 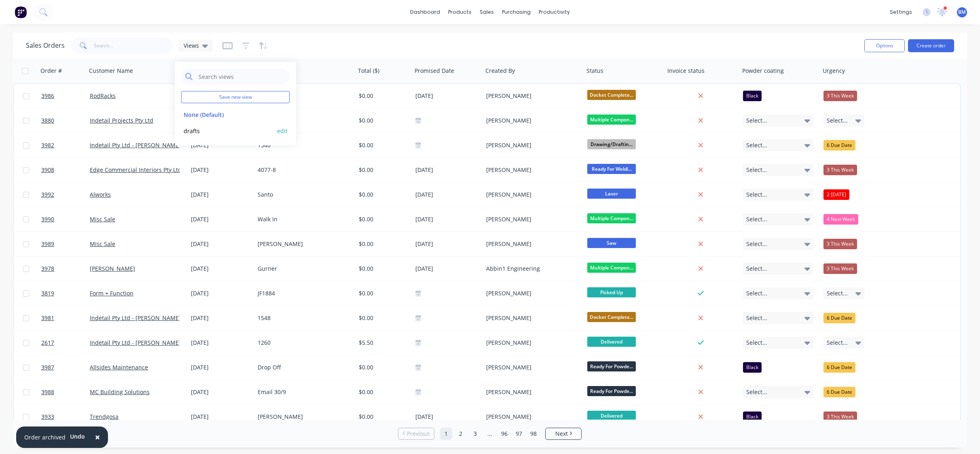 What do you see at coordinates (901, 12) in the screenshot?
I see `div: settings` at bounding box center [901, 12].